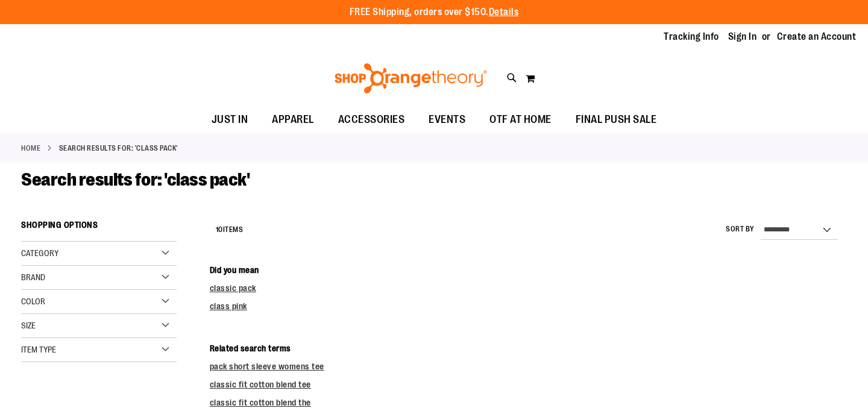 The image size is (868, 417). Describe the element at coordinates (33, 277) in the screenshot. I see `span: Brand` at that location.